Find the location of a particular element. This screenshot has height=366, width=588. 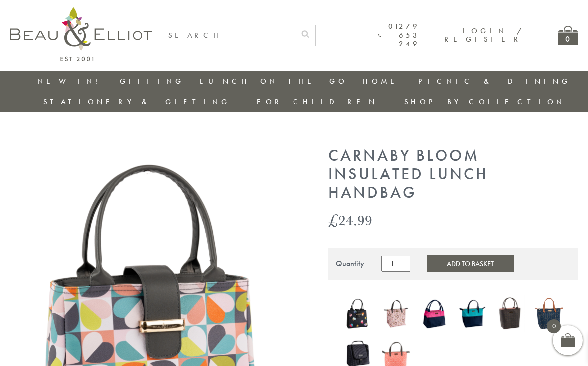

img: Boho Luxury Insulated Lunch Bag is located at coordinates (396, 314).